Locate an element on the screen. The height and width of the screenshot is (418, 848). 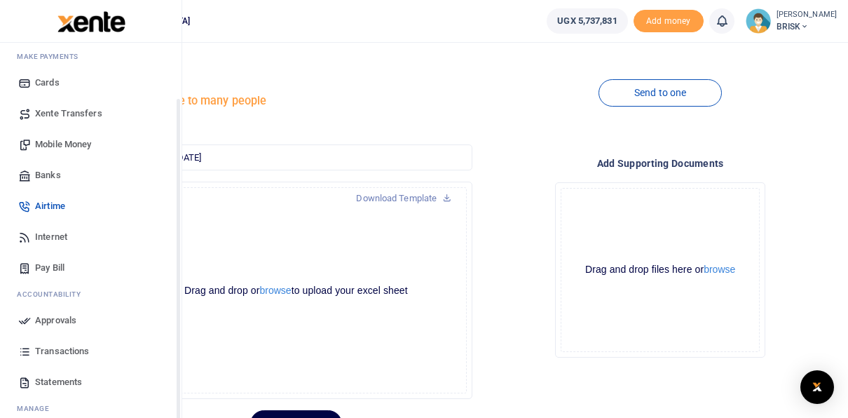
span: Banks is located at coordinates (48, 175).